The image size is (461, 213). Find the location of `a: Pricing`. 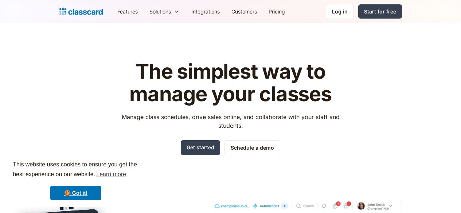

a: Pricing is located at coordinates (277, 11).